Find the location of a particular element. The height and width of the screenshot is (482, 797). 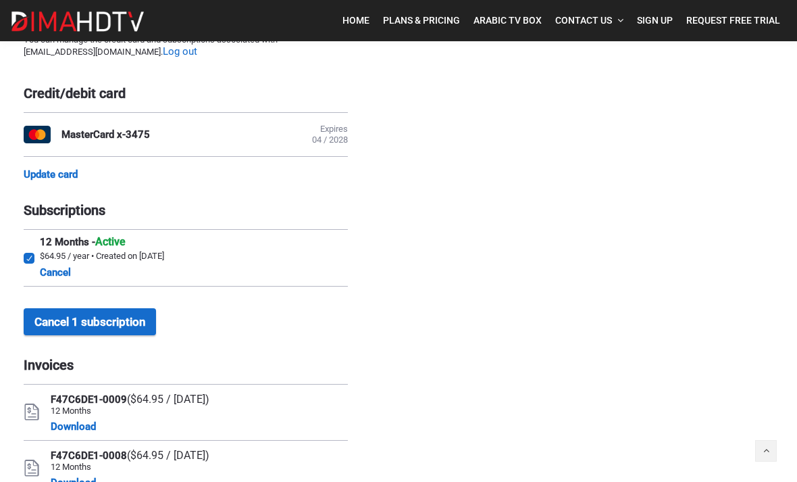

div: Credit/debit card is located at coordinates (186, 93).